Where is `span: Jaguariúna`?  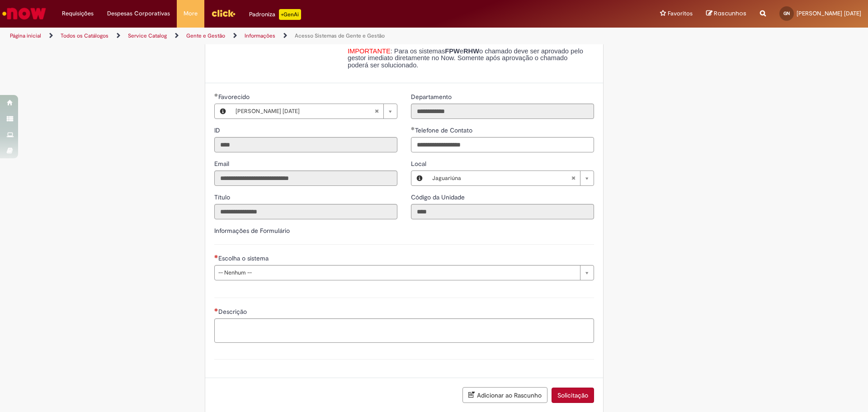
span: Jaguariúna is located at coordinates (501, 179).